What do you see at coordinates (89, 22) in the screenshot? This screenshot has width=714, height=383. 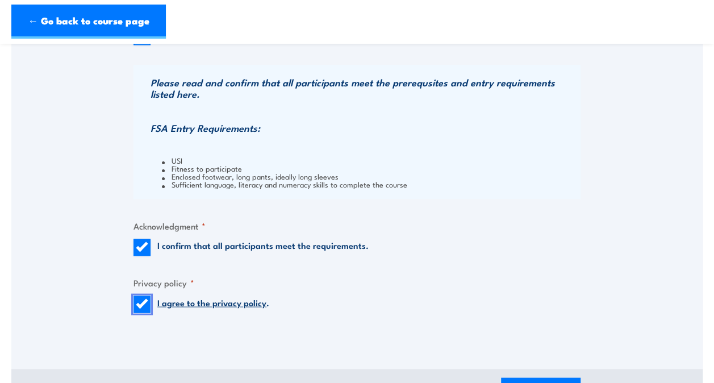 I see `a: ← Go back to course page` at bounding box center [89, 22].